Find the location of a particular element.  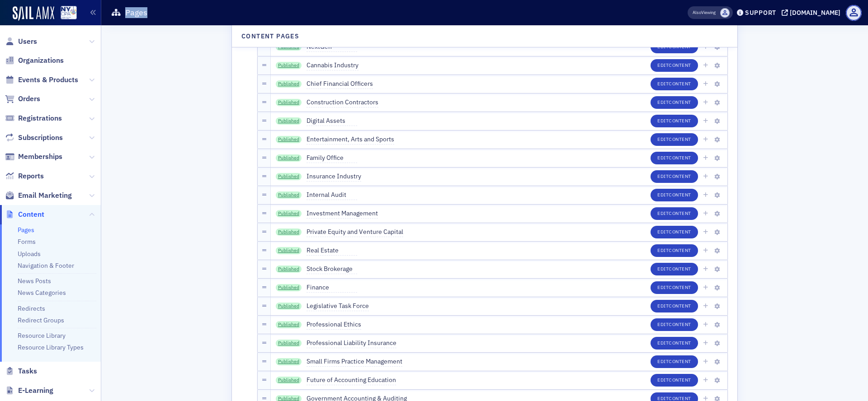

a: Memberships is located at coordinates (33, 157).